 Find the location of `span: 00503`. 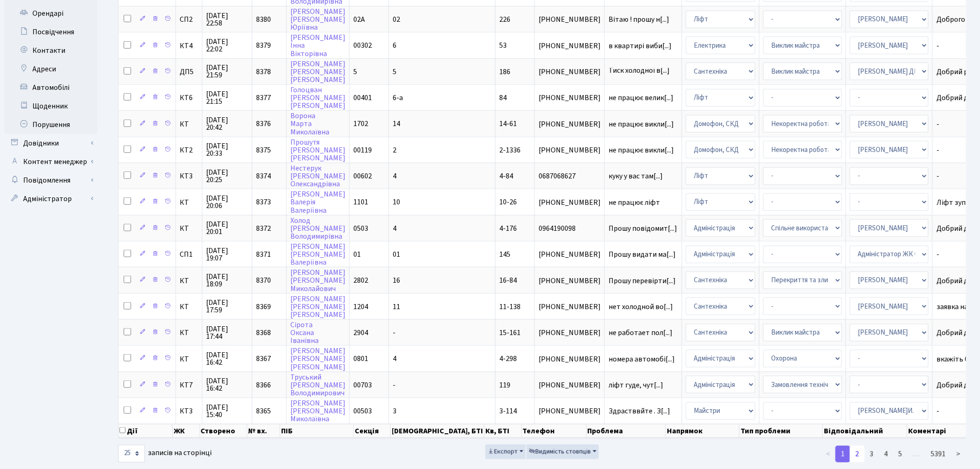

span: 00503 is located at coordinates (363, 411).